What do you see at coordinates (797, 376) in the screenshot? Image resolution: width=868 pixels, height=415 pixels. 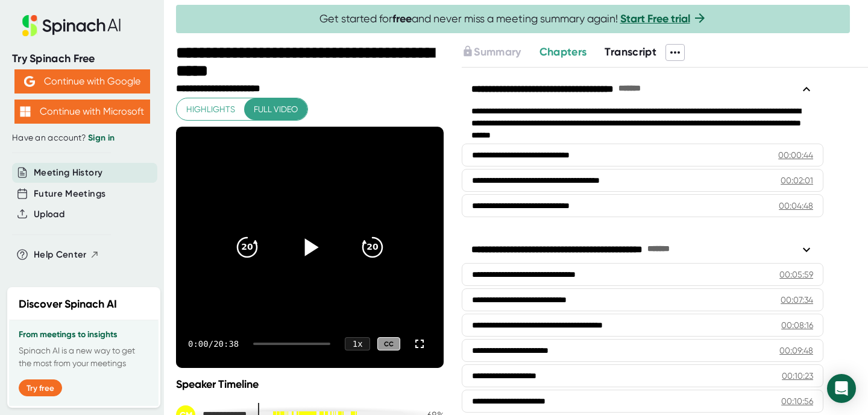 I see `div: 00:10:23` at bounding box center [797, 376].